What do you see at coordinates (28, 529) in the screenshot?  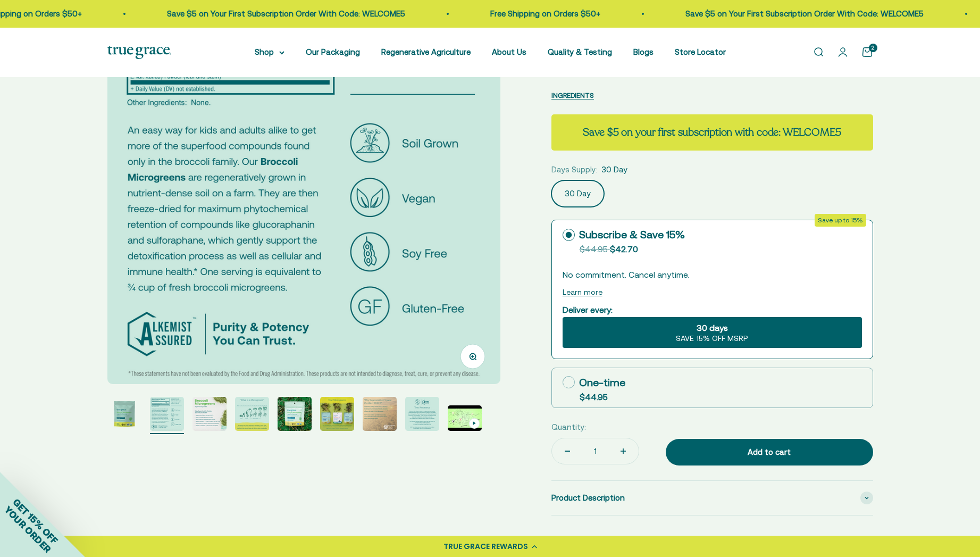 I see `span: YOUR ORDER` at bounding box center [28, 529].